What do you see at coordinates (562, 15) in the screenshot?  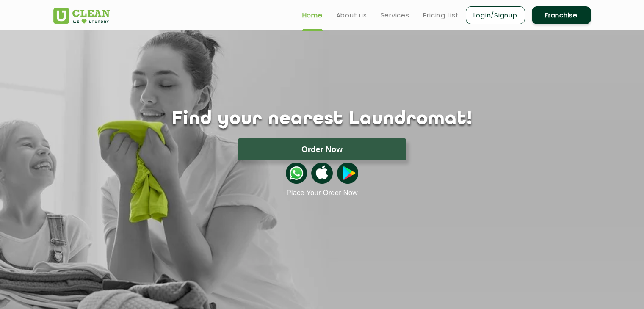 I see `a: Franchise` at bounding box center [562, 15].